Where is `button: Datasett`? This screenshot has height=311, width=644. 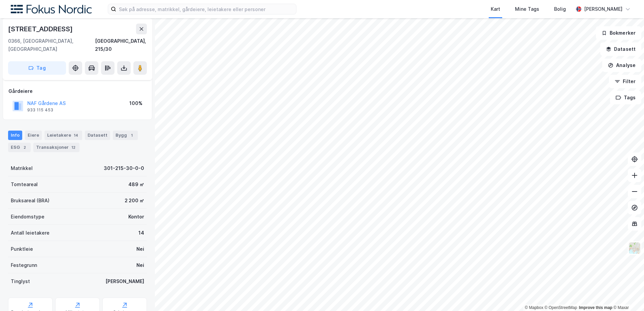 button: Datasett is located at coordinates (621, 49).